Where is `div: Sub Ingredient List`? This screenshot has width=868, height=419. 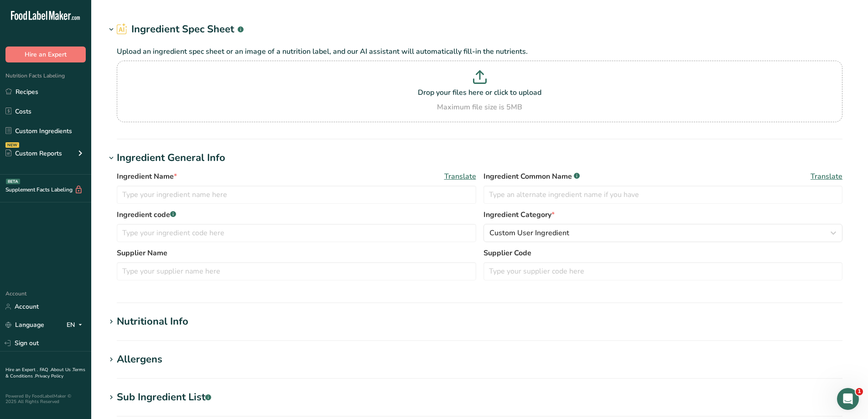 div: Sub Ingredient List is located at coordinates (164, 397).